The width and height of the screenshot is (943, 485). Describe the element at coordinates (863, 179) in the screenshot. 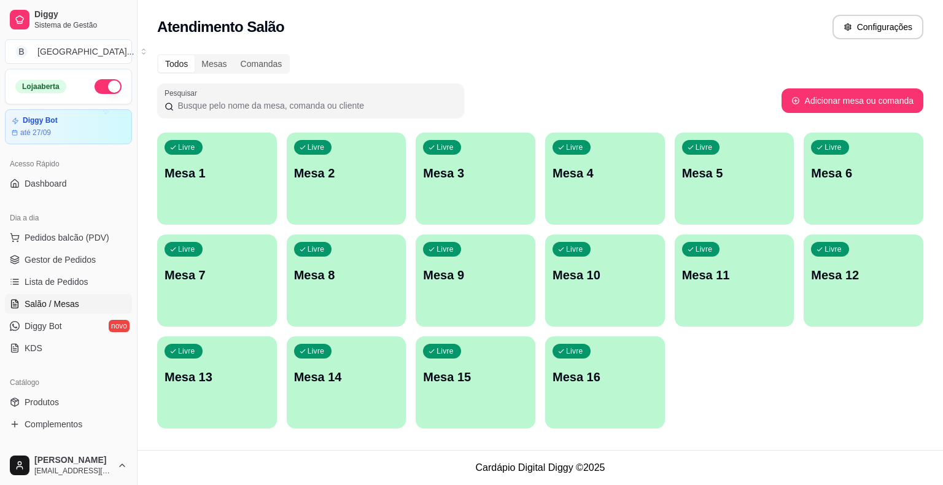

I see `button: LivreMesa 6` at that location.